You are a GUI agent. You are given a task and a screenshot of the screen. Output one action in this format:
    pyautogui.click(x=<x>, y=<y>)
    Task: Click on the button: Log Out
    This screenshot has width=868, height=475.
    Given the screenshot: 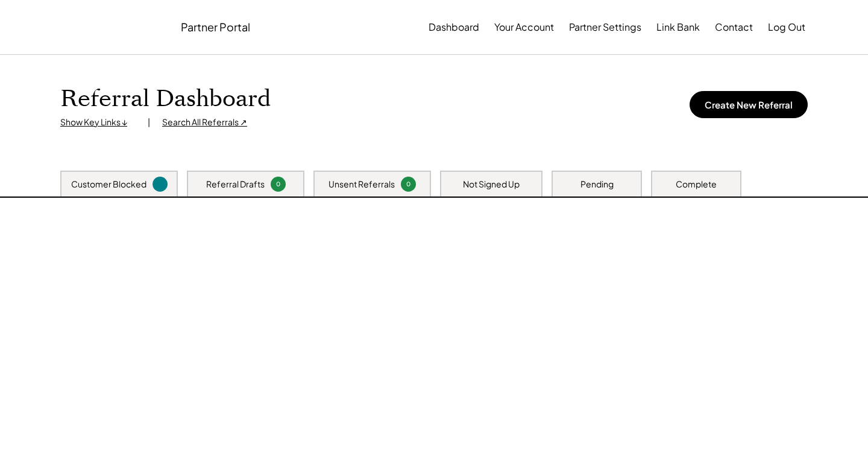 What is the action you would take?
    pyautogui.click(x=786, y=27)
    